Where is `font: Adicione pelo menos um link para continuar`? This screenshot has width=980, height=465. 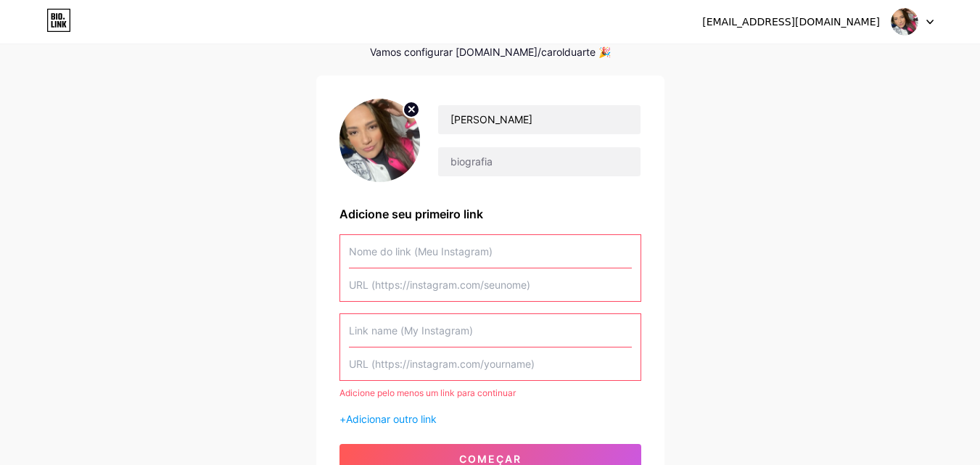
font: Adicione pelo menos um link para continuar is located at coordinates (428, 392).